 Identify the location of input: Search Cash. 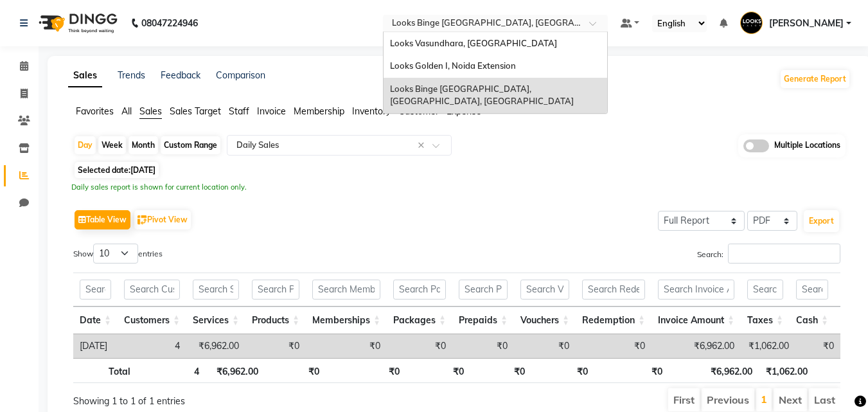
(812, 289).